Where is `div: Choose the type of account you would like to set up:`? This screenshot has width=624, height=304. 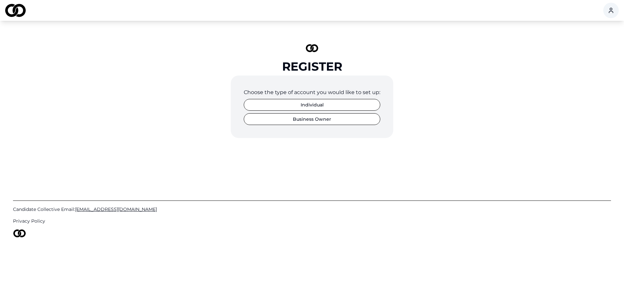 div: Choose the type of account you would like to set up: is located at coordinates (312, 92).